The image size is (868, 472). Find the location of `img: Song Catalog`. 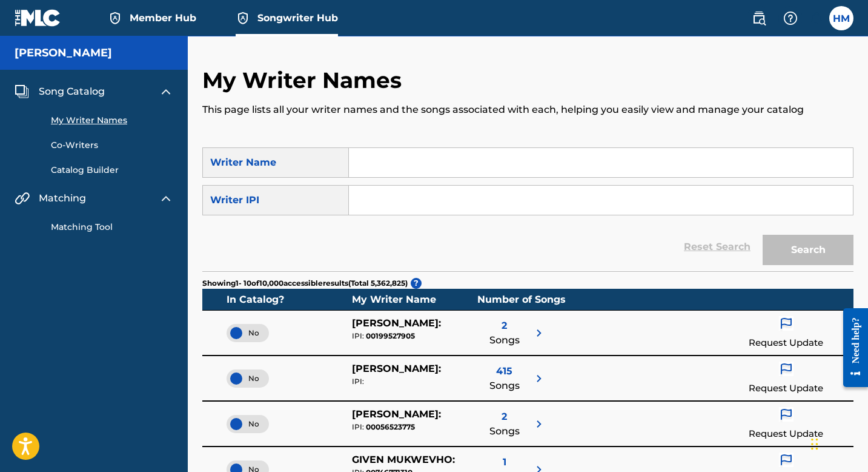

img: Song Catalog is located at coordinates (21, 91).